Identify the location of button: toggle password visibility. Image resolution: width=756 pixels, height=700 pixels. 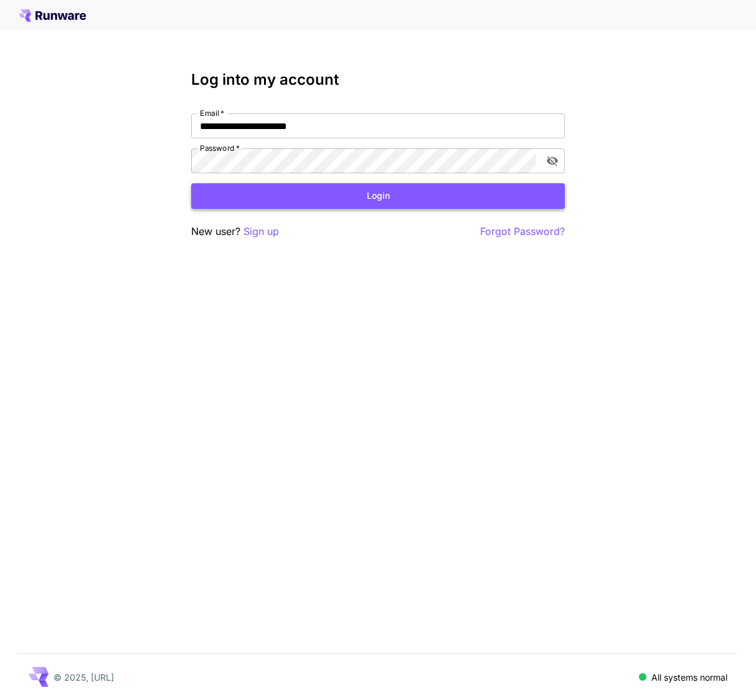
(552, 161).